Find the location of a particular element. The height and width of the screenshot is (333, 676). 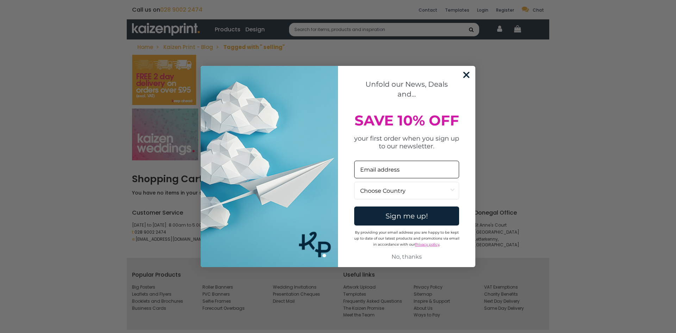

button: Close dialog is located at coordinates (466, 75).